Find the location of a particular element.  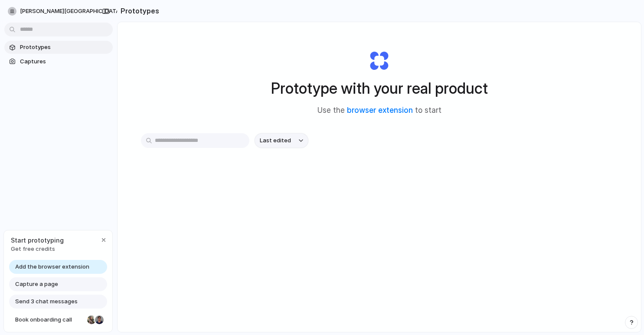

span: Use the to start is located at coordinates (379, 111).